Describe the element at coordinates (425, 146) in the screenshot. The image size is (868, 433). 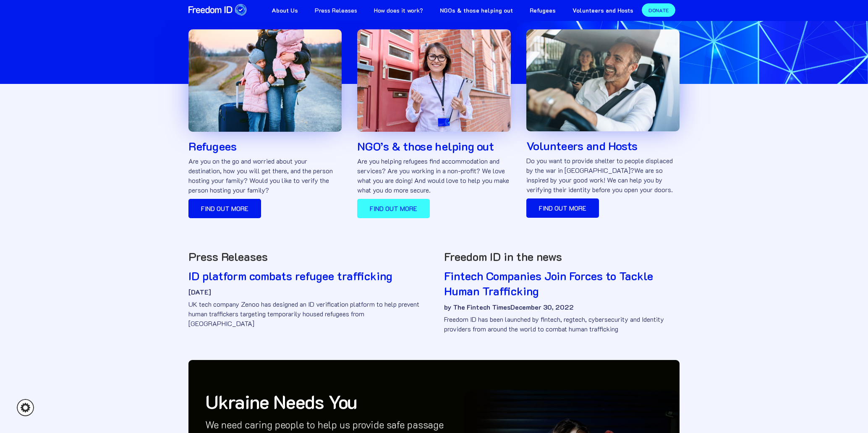
I see `strong: NGO’s & those helping out` at that location.